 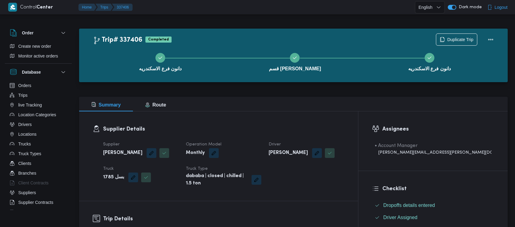 I want to click on button: Trucks, so click(x=38, y=144).